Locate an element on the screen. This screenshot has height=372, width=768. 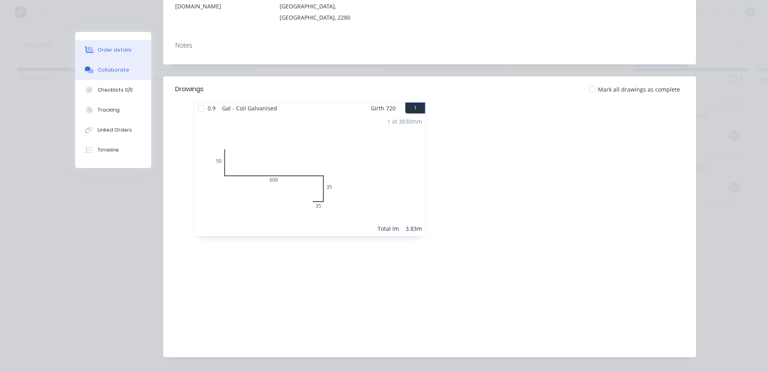
div: 3.83m is located at coordinates (414, 228).